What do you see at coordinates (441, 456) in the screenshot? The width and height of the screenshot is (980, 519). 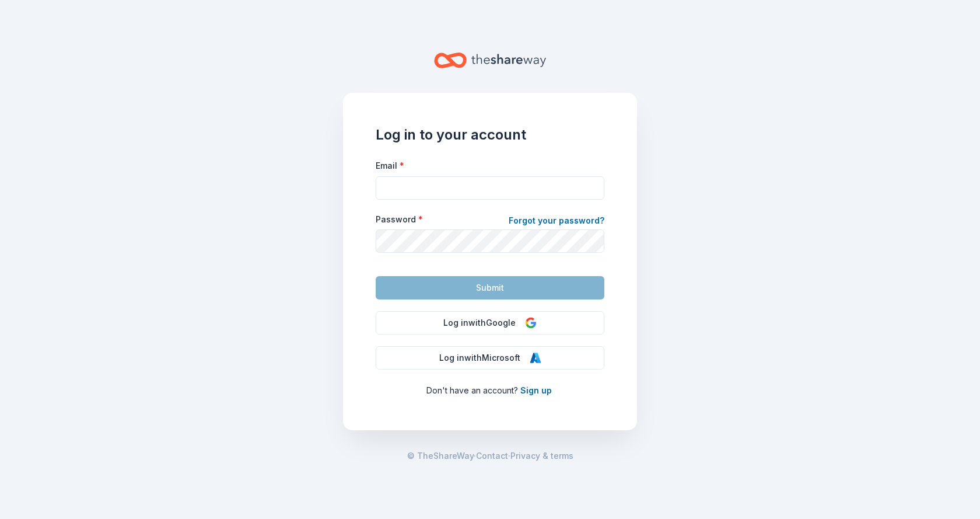 I see `span: © TheShareWay` at bounding box center [441, 456].